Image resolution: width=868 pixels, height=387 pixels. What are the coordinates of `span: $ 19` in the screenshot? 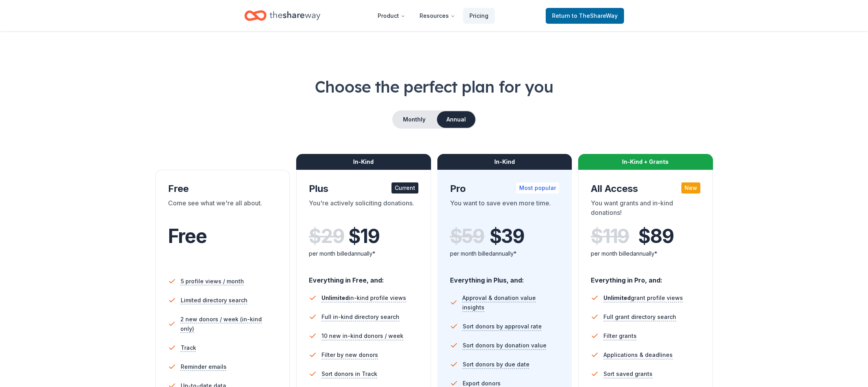 It's located at (364, 236).